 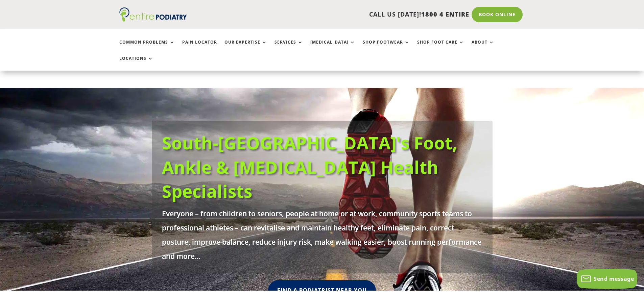 What do you see at coordinates (246, 47) in the screenshot?
I see `a: Our Expertise` at bounding box center [246, 47].